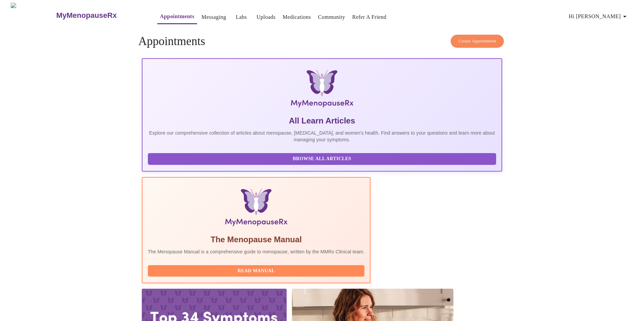 Image resolution: width=644 pixels, height=321 pixels. Describe the element at coordinates (322, 42) in the screenshot. I see `h4: Appointments` at that location.